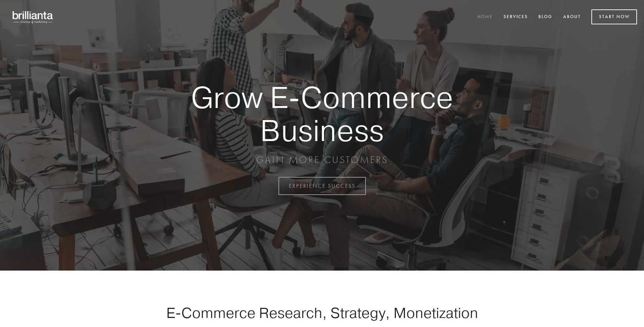 Image resolution: width=644 pixels, height=327 pixels. Describe the element at coordinates (322, 114) in the screenshot. I see `strong: Grow E-Commerce Business` at that location.